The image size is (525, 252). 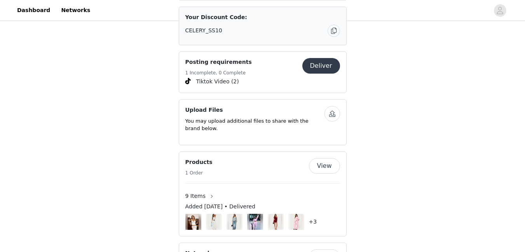 I want to click on div: avatar, so click(x=500, y=10).